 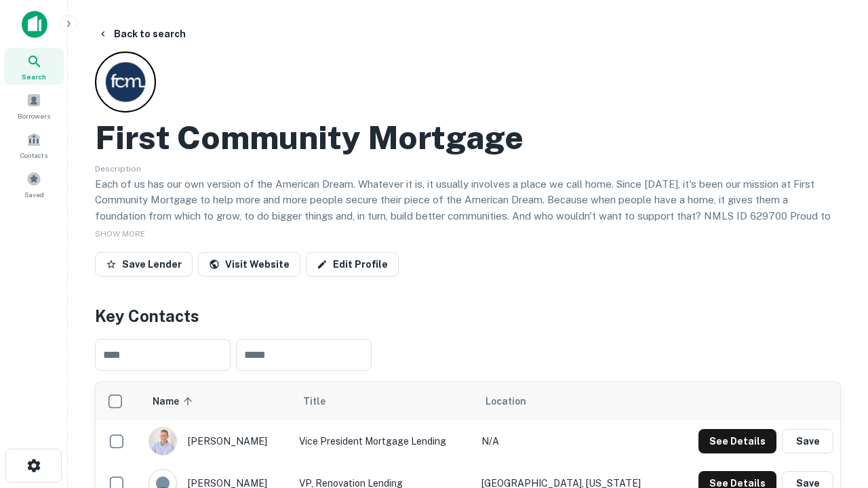 I want to click on h2: First Community Mortgage, so click(x=309, y=137).